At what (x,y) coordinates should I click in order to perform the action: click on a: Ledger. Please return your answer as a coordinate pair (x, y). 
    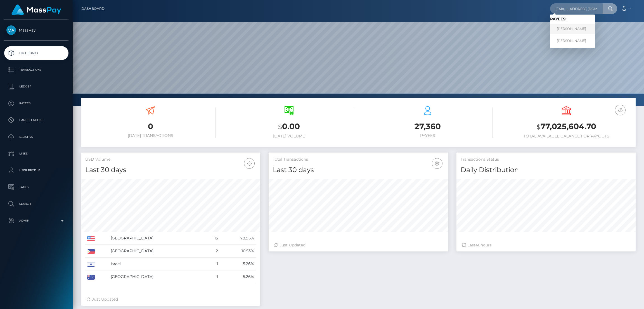
    Looking at the image, I should click on (37, 86).